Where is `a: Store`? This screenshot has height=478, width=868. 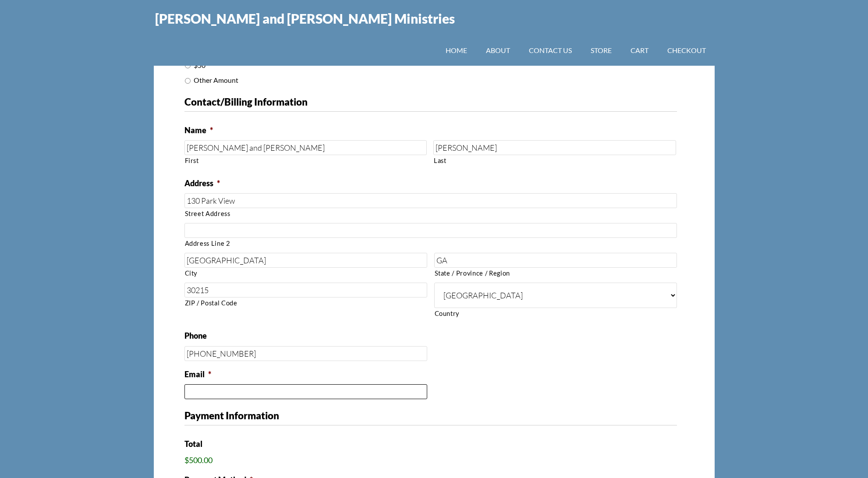
a: Store is located at coordinates (601, 50).